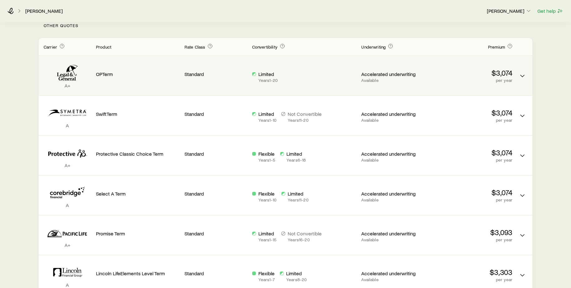  I want to click on p: SwiftTerm, so click(138, 114).